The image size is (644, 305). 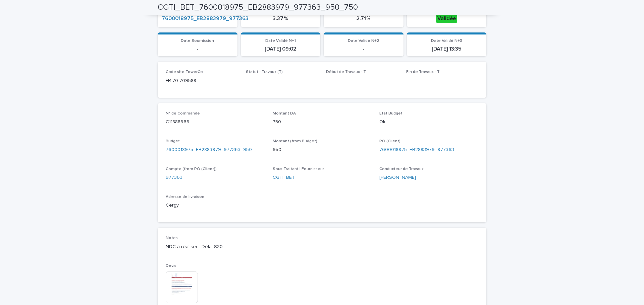 What do you see at coordinates (185, 197) in the screenshot?
I see `span: Adresse de livraison` at bounding box center [185, 197].